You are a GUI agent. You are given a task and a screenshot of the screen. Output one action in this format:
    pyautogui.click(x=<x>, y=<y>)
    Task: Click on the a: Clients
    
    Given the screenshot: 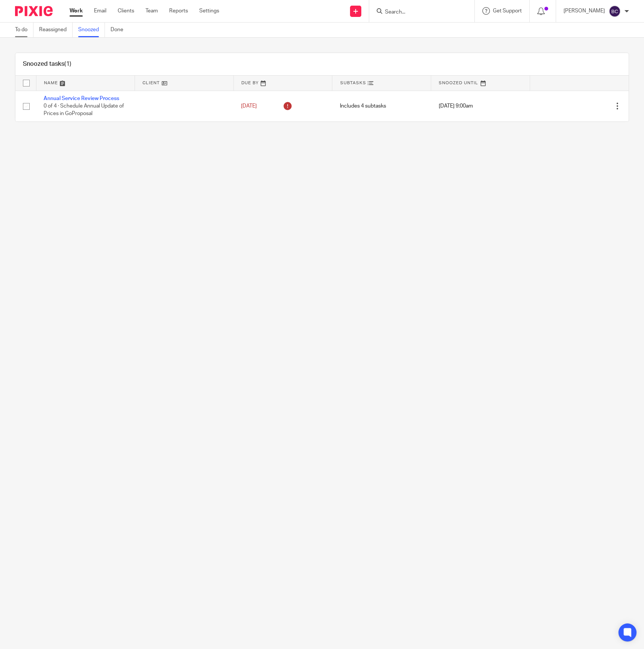 What is the action you would take?
    pyautogui.click(x=126, y=11)
    